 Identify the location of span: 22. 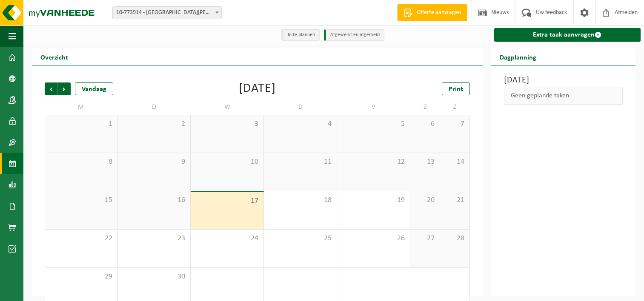
(81, 239).